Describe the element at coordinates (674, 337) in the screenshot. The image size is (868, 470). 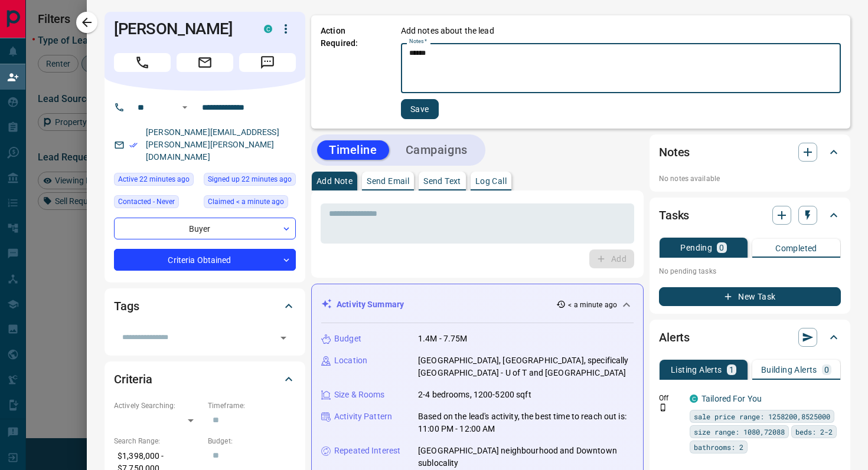
I see `h2: Alerts` at that location.